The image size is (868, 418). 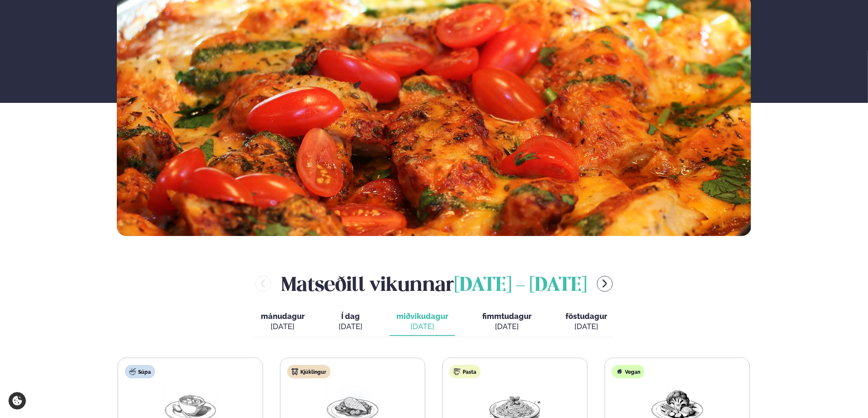 I want to click on img: Vegan.svg, so click(x=620, y=371).